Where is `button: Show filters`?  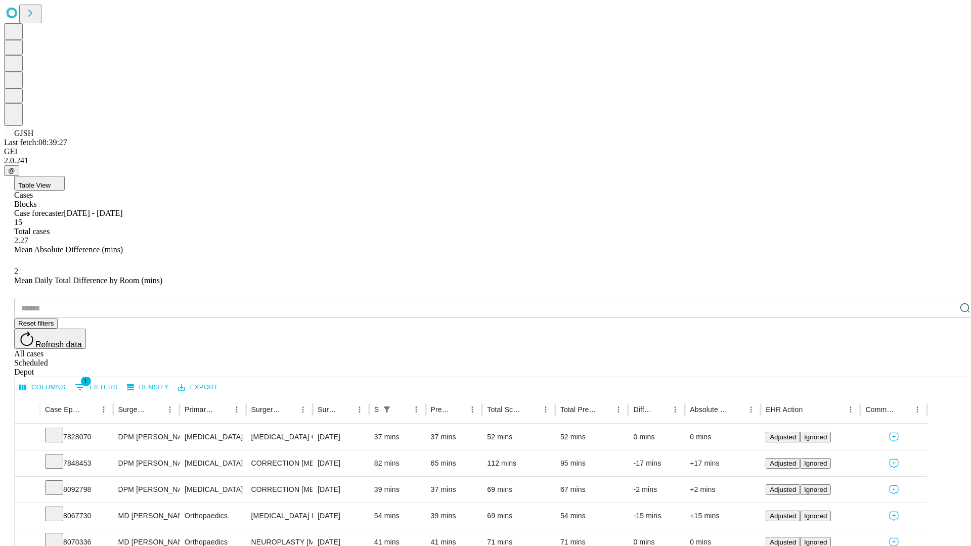 button: Show filters is located at coordinates (96, 387).